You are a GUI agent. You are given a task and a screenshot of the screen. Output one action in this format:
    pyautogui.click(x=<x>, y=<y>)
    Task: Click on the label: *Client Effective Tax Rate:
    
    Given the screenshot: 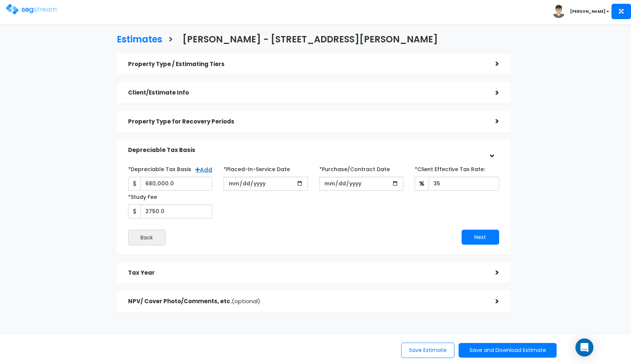 What is the action you would take?
    pyautogui.click(x=449, y=168)
    